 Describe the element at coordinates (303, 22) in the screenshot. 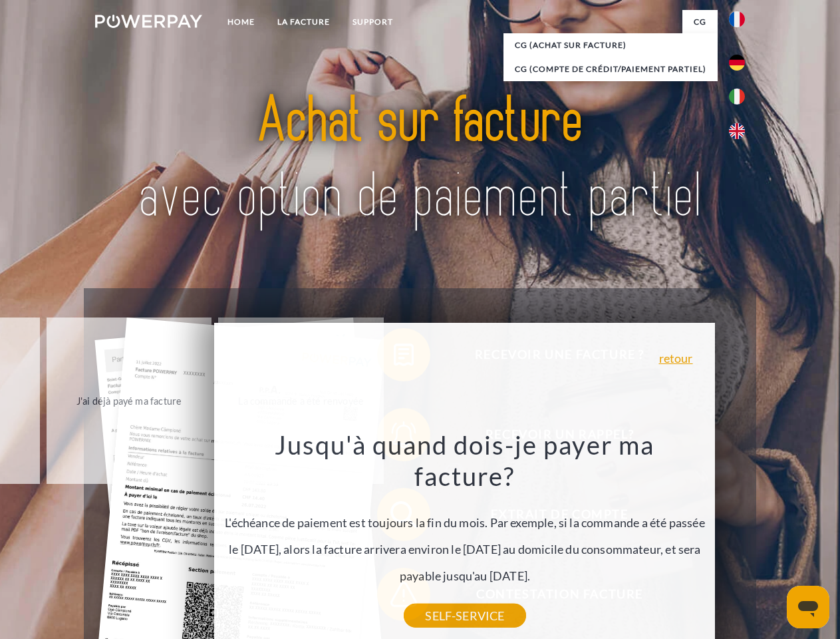

I see `a: LA FACTURE` at that location.